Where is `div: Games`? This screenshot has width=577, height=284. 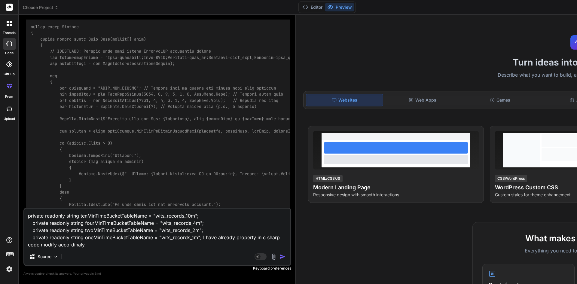 div: Games is located at coordinates (500, 100).